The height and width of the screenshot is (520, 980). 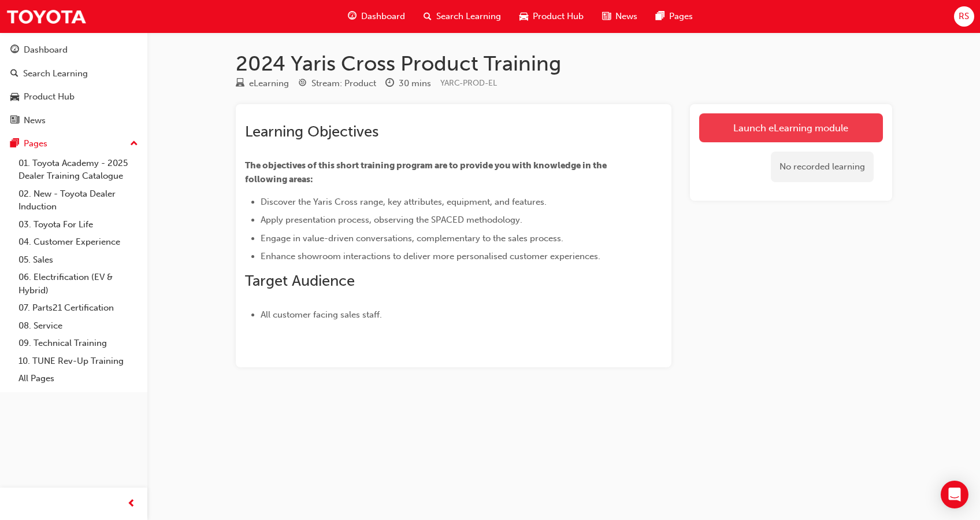 I want to click on a: 08. Service, so click(x=78, y=326).